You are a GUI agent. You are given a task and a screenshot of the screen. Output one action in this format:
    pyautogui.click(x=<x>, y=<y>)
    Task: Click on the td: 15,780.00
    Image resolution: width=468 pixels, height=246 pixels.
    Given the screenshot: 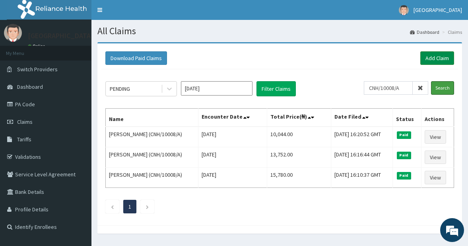 What is the action you would take?
    pyautogui.click(x=299, y=177)
    